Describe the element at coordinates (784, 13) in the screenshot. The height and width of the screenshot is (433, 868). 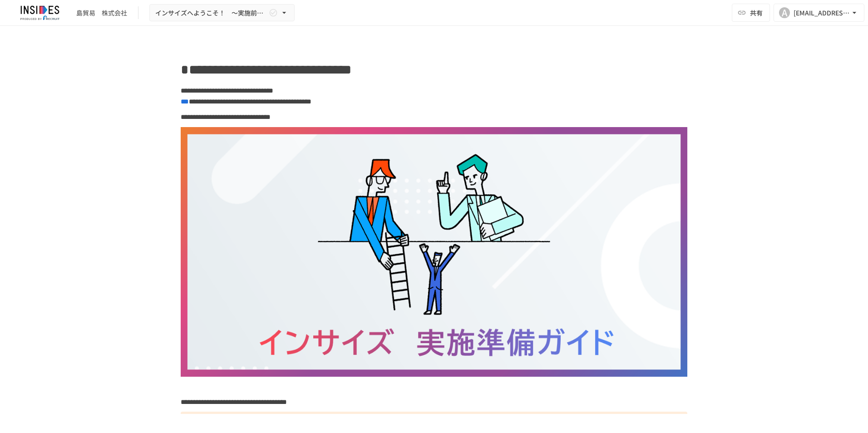
I see `div: A` at that location.